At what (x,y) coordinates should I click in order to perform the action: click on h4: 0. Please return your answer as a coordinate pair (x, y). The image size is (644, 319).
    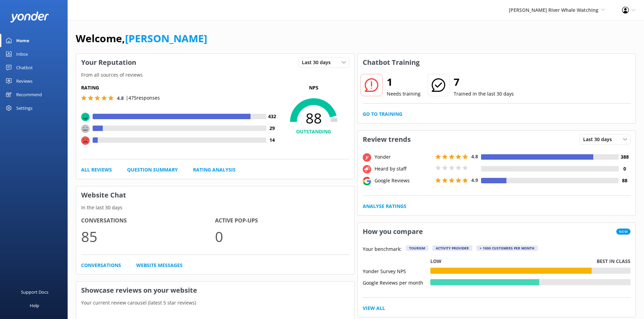
    Looking at the image, I should click on (625, 169).